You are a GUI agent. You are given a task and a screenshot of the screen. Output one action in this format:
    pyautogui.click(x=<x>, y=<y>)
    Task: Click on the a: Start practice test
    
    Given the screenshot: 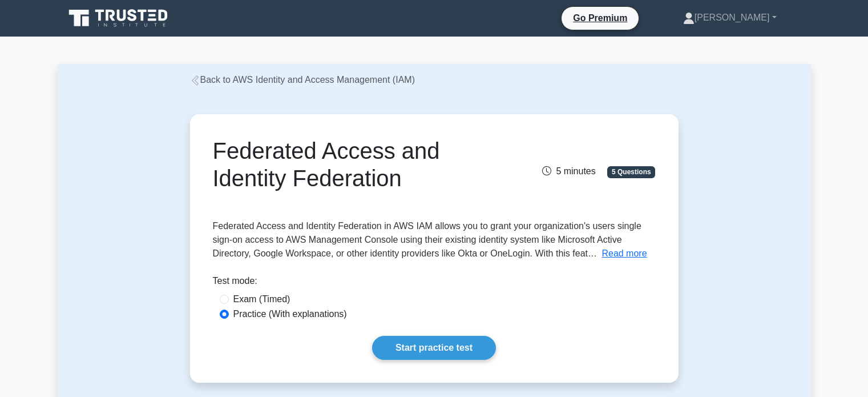 What is the action you would take?
    pyautogui.click(x=434, y=347)
    